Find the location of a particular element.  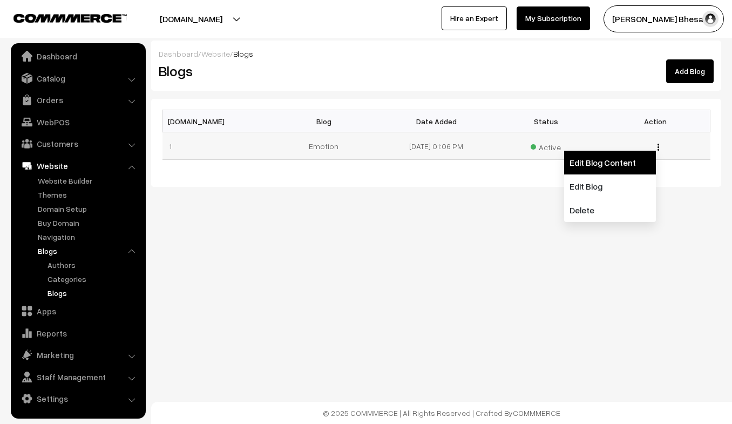

a: Edit Blog Content is located at coordinates (610, 163).